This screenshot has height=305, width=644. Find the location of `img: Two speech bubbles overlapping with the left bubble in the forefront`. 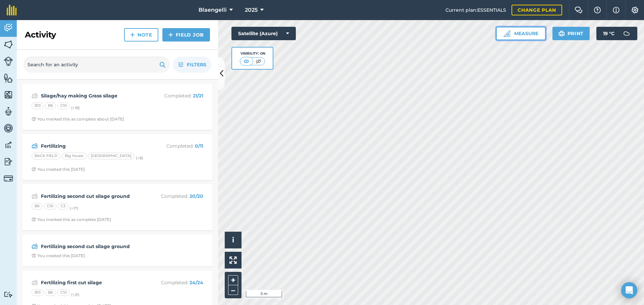

img: Two speech bubbles overlapping with the left bubble in the forefront is located at coordinates (579, 10).